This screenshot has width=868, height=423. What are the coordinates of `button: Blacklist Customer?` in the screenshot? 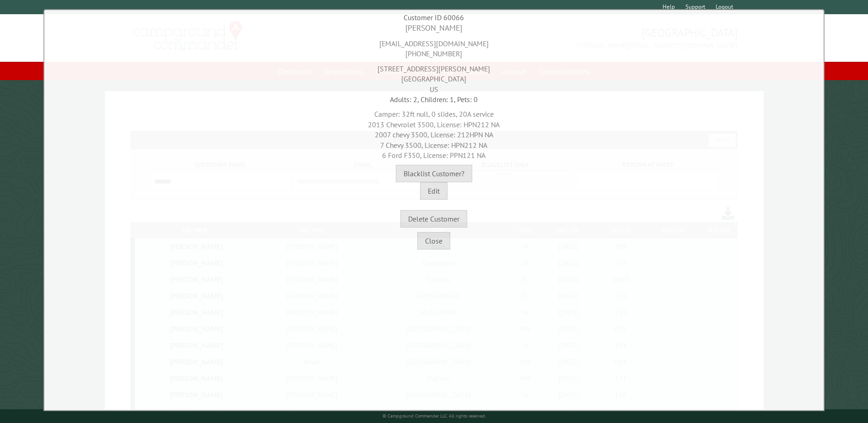 It's located at (433, 173).